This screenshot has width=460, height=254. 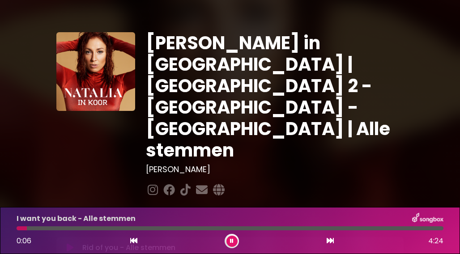 I want to click on img: songbox-logo-white.png, so click(x=428, y=219).